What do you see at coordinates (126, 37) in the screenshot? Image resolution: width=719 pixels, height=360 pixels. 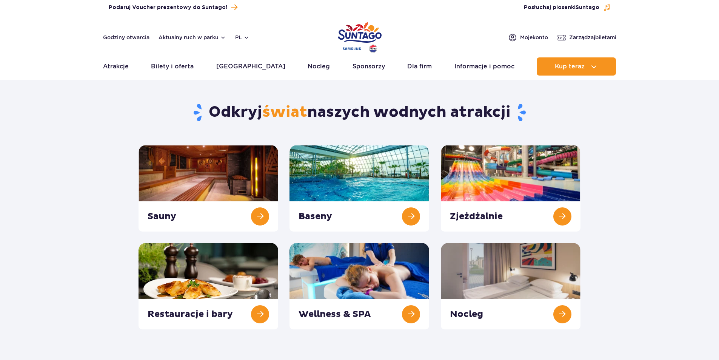 I see `a: Godziny otwarcia` at bounding box center [126, 37].